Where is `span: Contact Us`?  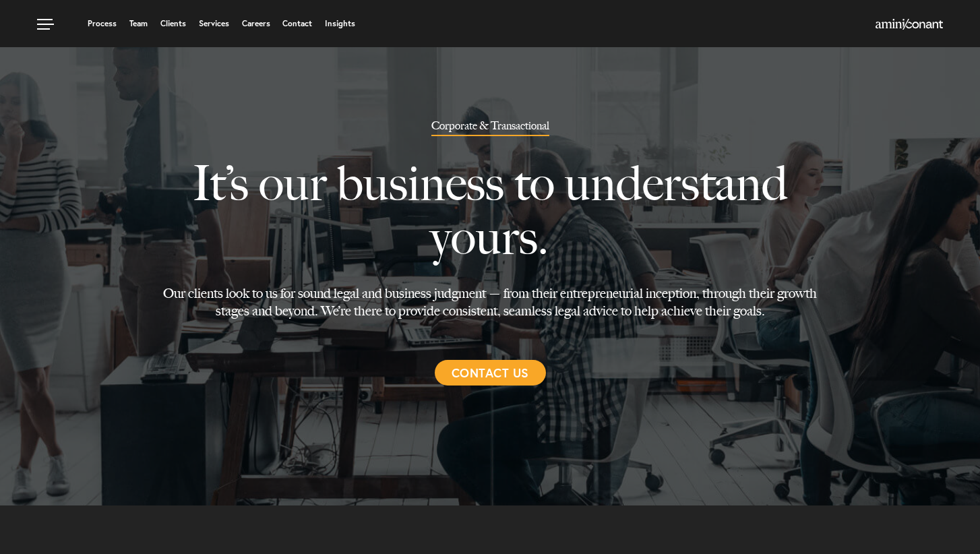
span: Contact Us is located at coordinates (490, 373).